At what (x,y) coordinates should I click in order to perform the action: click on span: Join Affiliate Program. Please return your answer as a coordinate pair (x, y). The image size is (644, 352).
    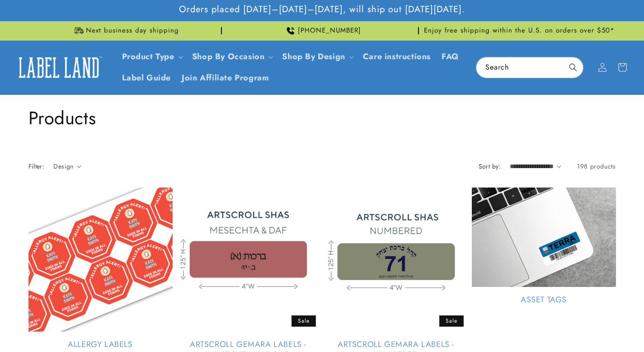
    Looking at the image, I should click on (225, 78).